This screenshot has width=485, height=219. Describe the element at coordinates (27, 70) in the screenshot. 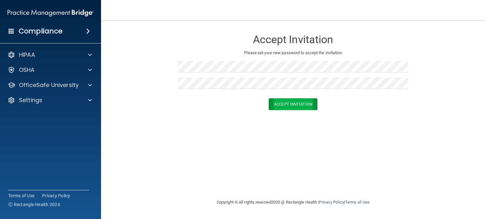

I see `p: OSHA` at that location.